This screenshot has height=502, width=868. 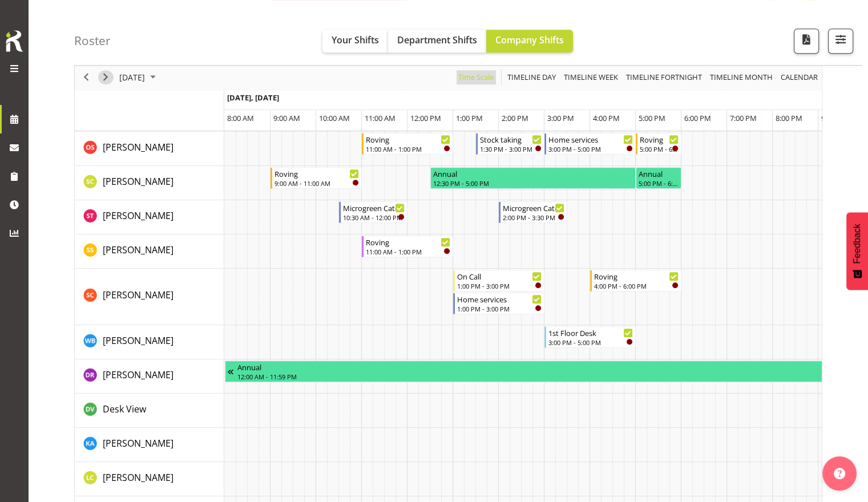 I want to click on div: 1st Floor Desk, so click(x=591, y=332).